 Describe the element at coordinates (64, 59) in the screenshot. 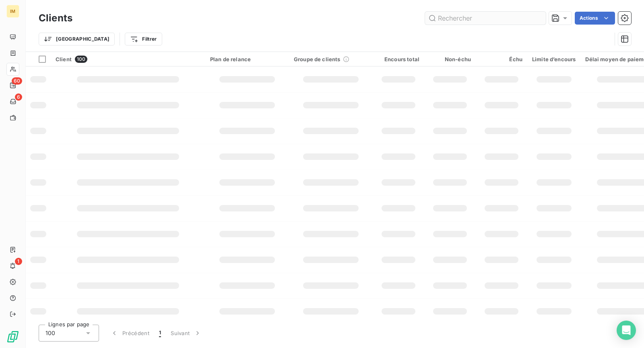

I see `span: Client` at that location.